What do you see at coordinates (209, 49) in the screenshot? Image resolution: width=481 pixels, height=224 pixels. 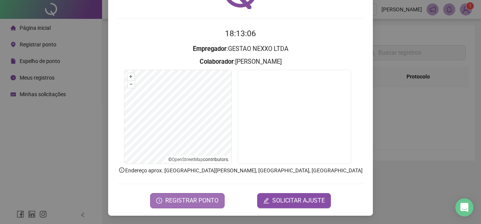 I see `strong: Empregador` at bounding box center [209, 49].